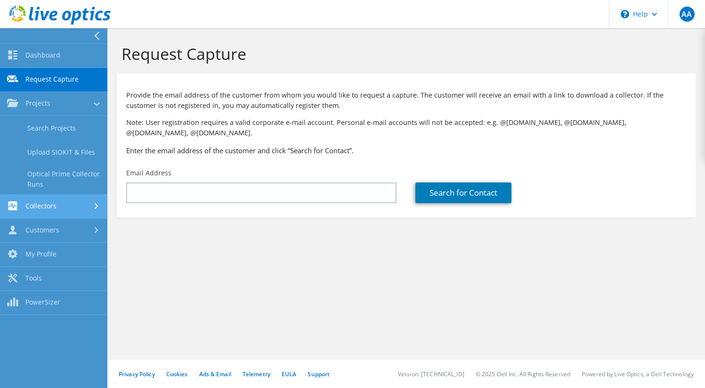  What do you see at coordinates (289, 374) in the screenshot?
I see `a: EULA` at bounding box center [289, 374].